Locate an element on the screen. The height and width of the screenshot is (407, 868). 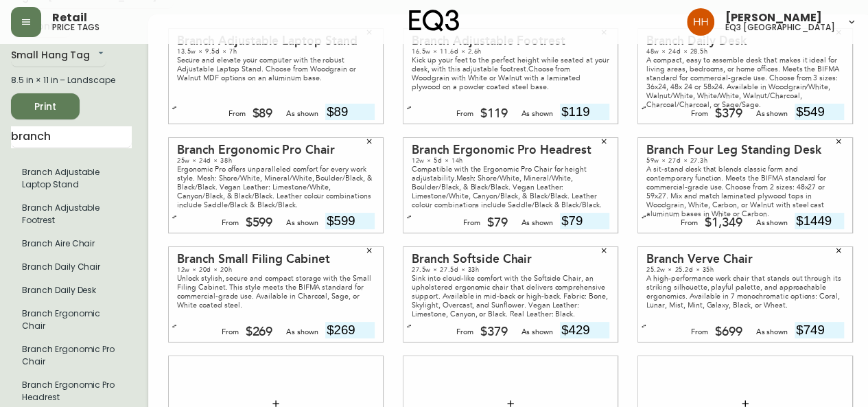
div: Branch Softside Chair is located at coordinates (510, 259).